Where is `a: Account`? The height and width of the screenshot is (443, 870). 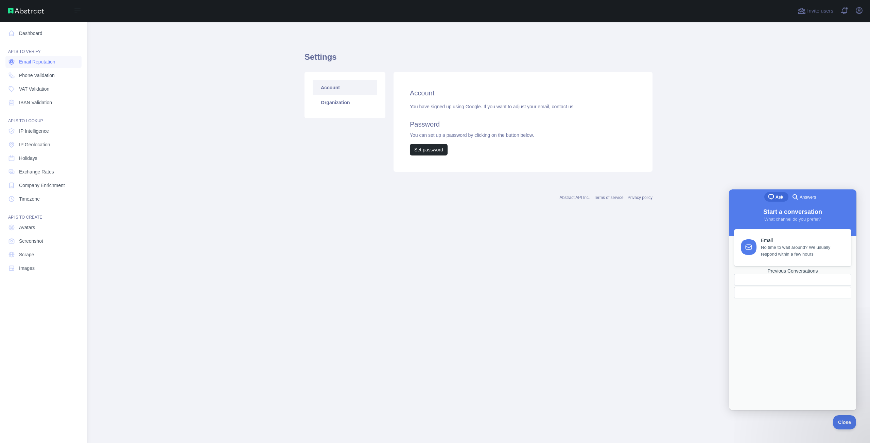
a: Account is located at coordinates (345, 88).